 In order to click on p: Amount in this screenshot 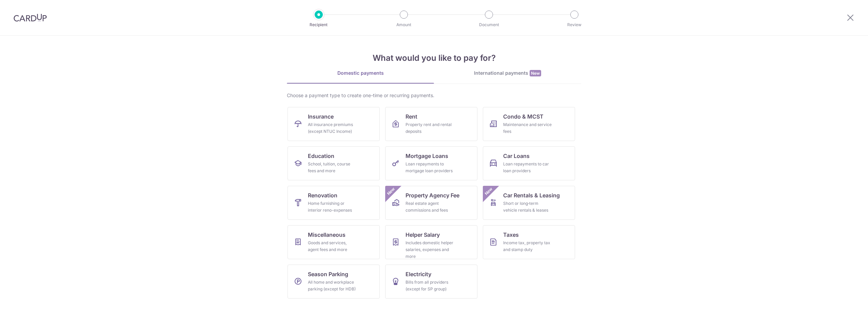, I will do `click(404, 25)`.